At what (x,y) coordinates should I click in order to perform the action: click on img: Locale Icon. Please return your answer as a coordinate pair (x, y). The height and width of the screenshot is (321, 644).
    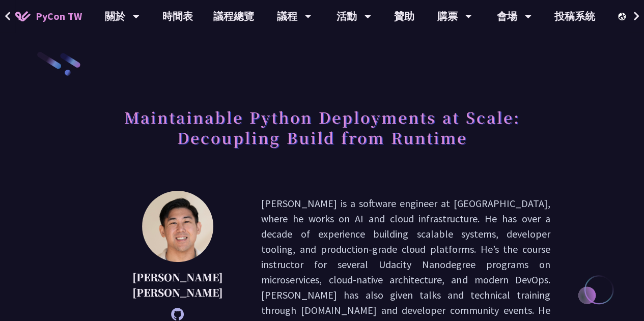
    Looking at the image, I should click on (623, 16).